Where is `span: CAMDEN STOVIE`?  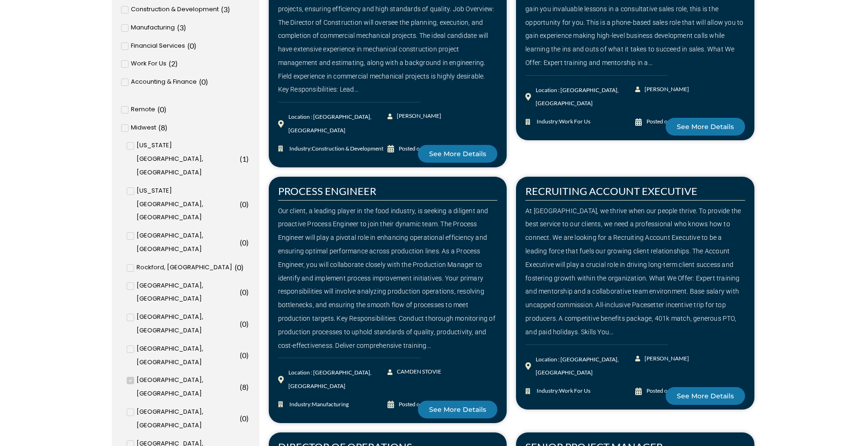 span: CAMDEN STOVIE is located at coordinates (418, 372).